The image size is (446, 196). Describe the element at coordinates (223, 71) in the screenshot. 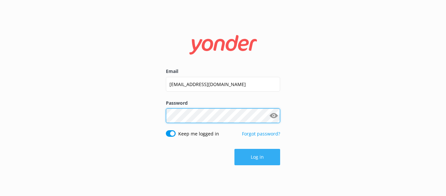

I see `label: Email` at that location.